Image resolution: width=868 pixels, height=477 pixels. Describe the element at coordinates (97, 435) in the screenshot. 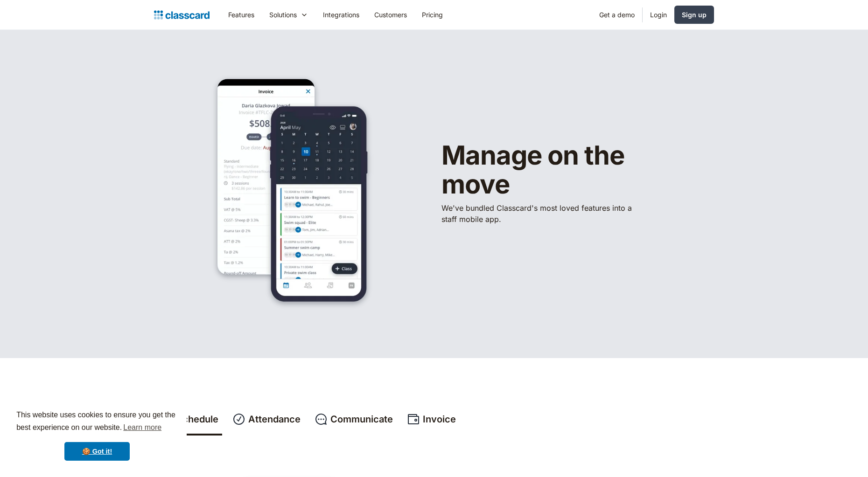

I see `div: cookieconsent` at that location.